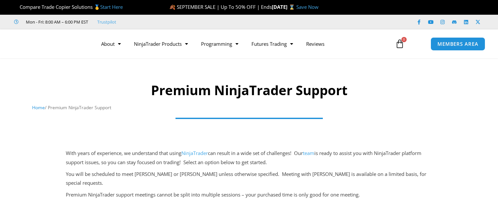 The width and height of the screenshot is (498, 223). What do you see at coordinates (249, 158) in the screenshot?
I see `p: With years of experience, we understand that using can result in a wide set of challenges! Our is...` at bounding box center [249, 158].